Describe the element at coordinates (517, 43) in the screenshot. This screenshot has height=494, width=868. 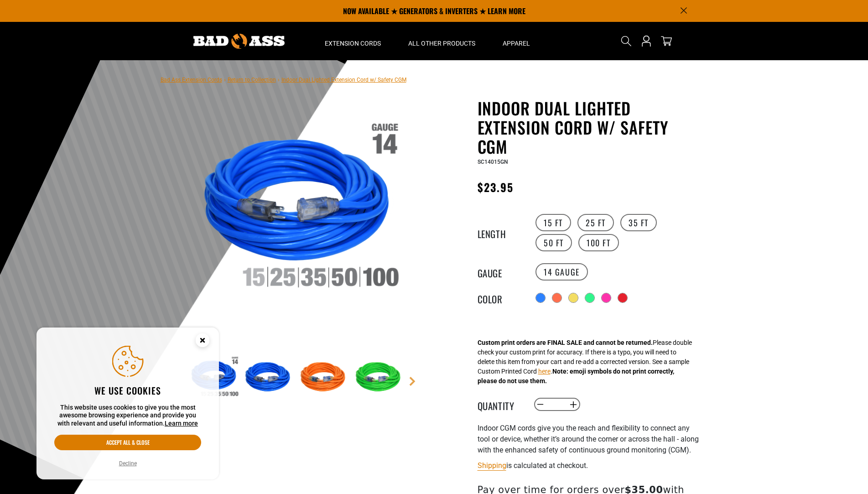
I see `span: Apparel` at that location.